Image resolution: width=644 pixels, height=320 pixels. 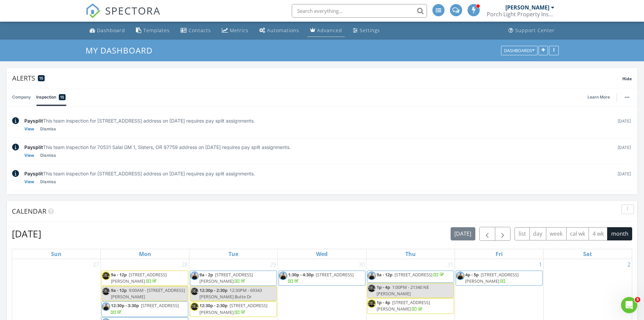 I want to click on button: cal wk, so click(x=578, y=234).